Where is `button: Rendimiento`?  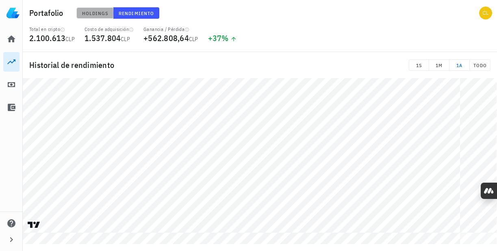
button: Rendimiento is located at coordinates (136, 13).